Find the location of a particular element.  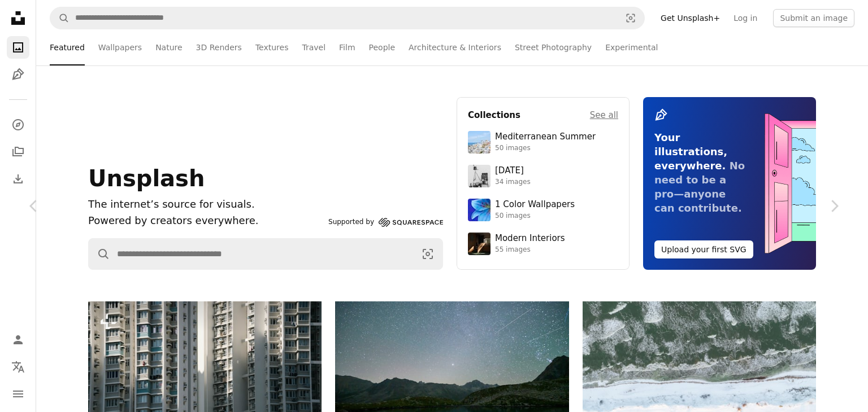

img: premium_photo-1688410049290-d7394cc7d5df is located at coordinates (479, 142).